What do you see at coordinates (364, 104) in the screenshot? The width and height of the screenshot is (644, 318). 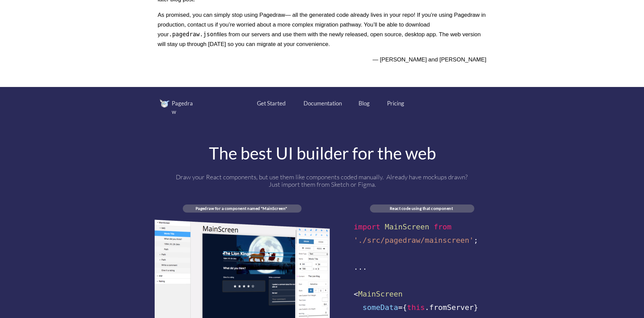 I see `a: Blog` at bounding box center [364, 104].